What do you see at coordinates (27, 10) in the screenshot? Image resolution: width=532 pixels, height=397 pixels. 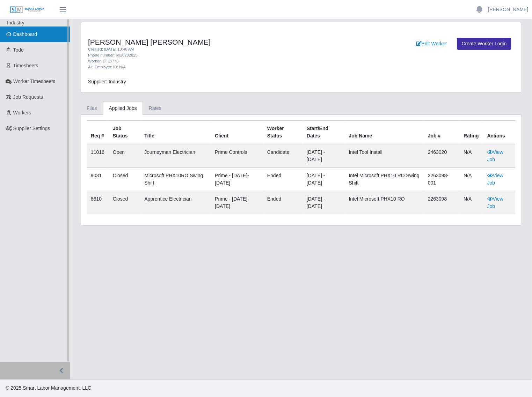 I see `img: SLM Logo` at bounding box center [27, 10].